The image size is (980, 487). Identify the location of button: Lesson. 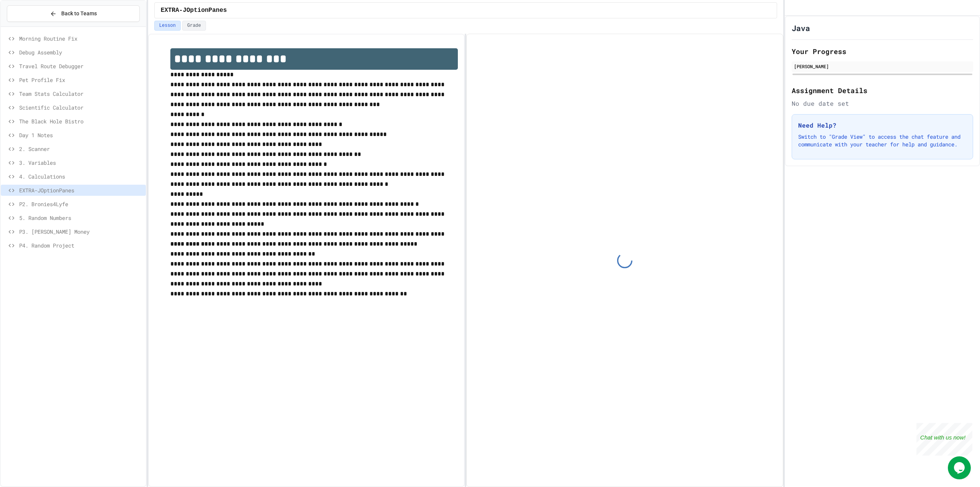
(167, 25).